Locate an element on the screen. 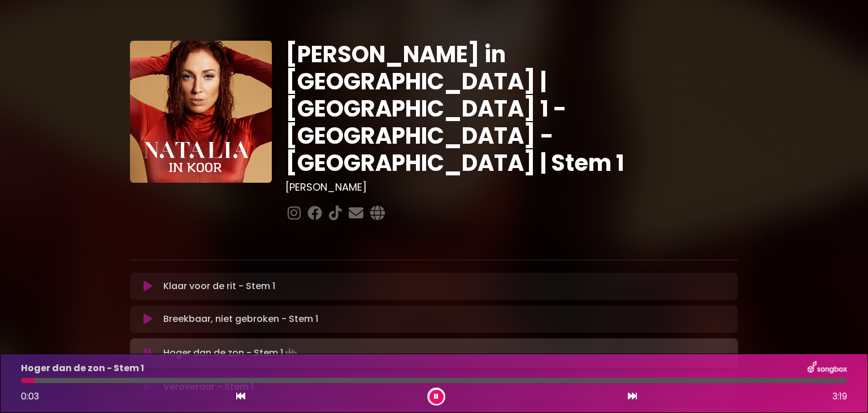  img: YTVS25JmS9CLUqXqkEhs is located at coordinates (201, 111).